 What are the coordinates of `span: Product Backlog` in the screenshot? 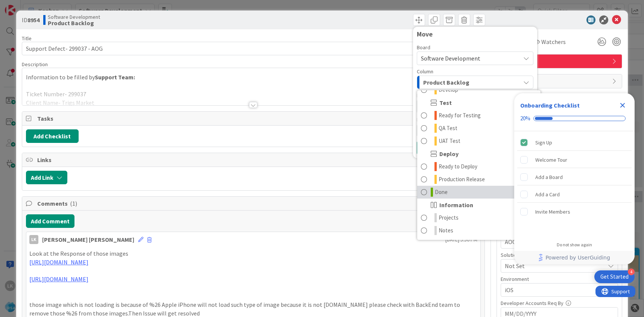 It's located at (446, 82).